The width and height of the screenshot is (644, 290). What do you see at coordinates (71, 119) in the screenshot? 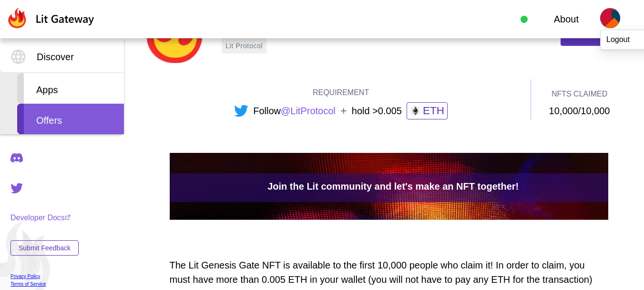
I see `div: Offers` at bounding box center [71, 119].